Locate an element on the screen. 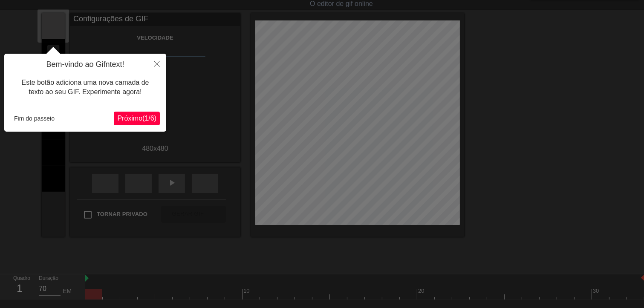 The height and width of the screenshot is (308, 644). font: 6 is located at coordinates (152, 118).